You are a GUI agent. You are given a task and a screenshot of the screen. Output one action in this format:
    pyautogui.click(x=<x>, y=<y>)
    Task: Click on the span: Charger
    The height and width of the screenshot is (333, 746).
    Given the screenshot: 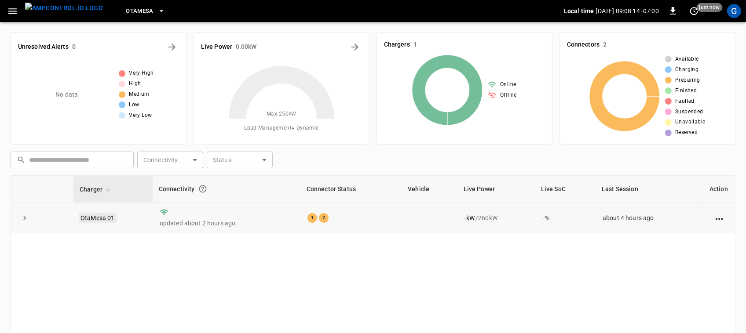 What is the action you would take?
    pyautogui.click(x=97, y=190)
    